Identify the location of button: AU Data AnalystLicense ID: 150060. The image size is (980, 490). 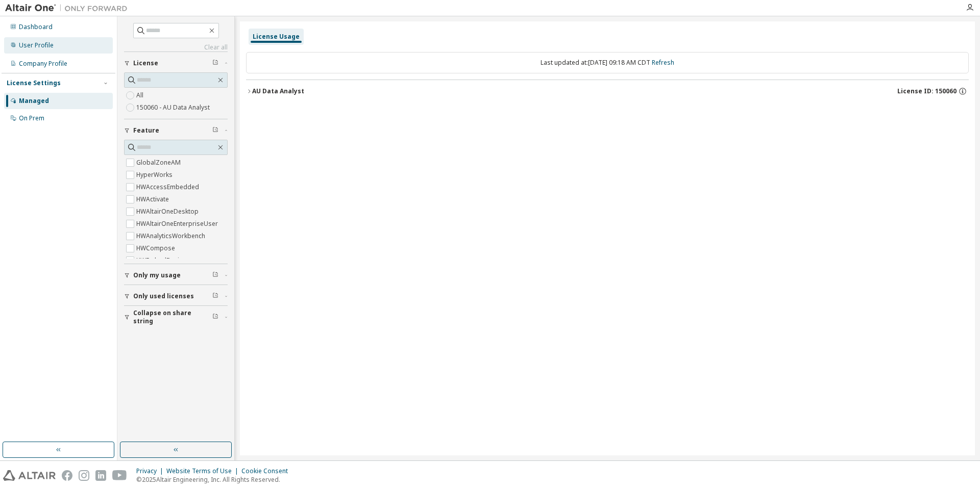
(607, 91).